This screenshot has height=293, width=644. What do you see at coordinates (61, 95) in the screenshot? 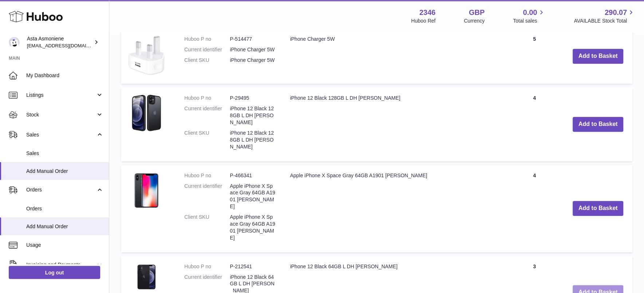
I see `span: Listings` at bounding box center [61, 95].